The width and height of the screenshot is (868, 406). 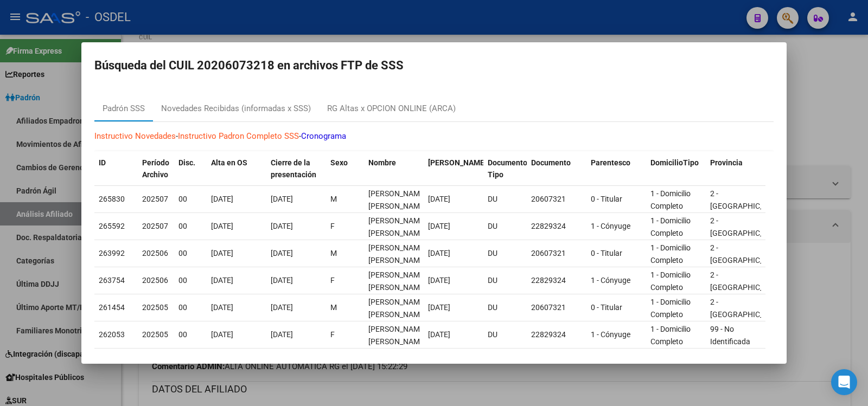 I want to click on span: ID, so click(x=102, y=162).